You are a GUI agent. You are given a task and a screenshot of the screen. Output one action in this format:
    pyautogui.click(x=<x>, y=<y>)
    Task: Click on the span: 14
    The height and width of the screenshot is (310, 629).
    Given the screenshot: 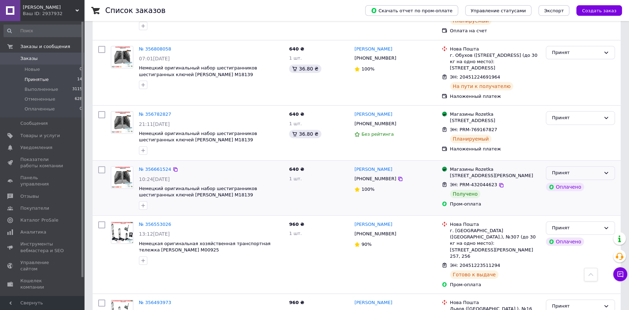 What is the action you would take?
    pyautogui.click(x=80, y=80)
    